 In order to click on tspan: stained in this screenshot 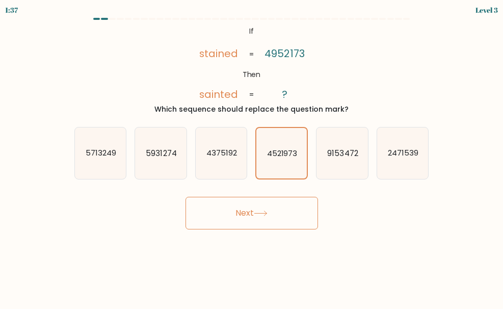, I will do `click(218, 54)`.